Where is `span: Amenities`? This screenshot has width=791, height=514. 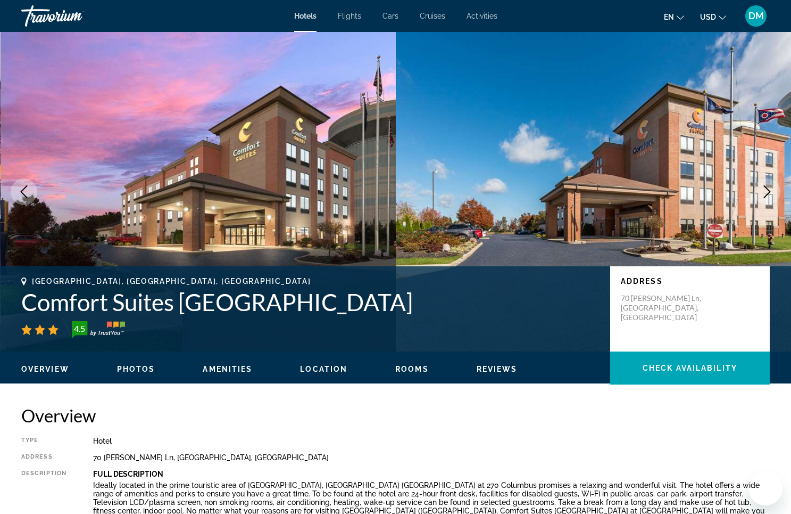
span: Amenities is located at coordinates (227, 369).